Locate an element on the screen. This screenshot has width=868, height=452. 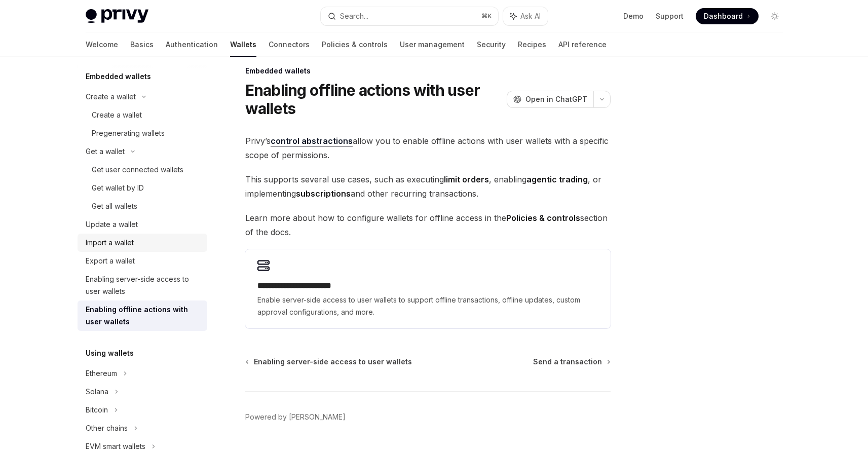
a: Update a wallet is located at coordinates (142, 224).